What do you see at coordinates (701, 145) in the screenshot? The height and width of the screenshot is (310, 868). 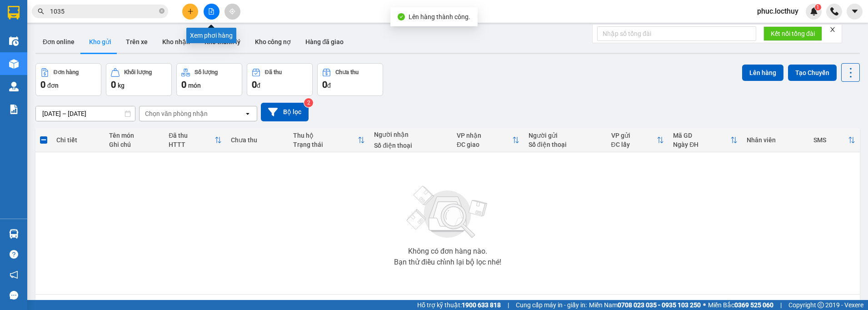 I see `div: Ngày ĐH` at bounding box center [701, 145].